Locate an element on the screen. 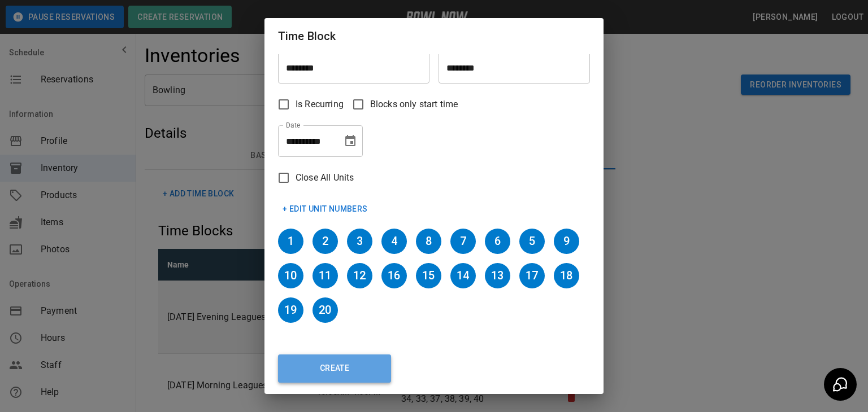 This screenshot has width=868, height=412. h6: 18 is located at coordinates (566, 275).